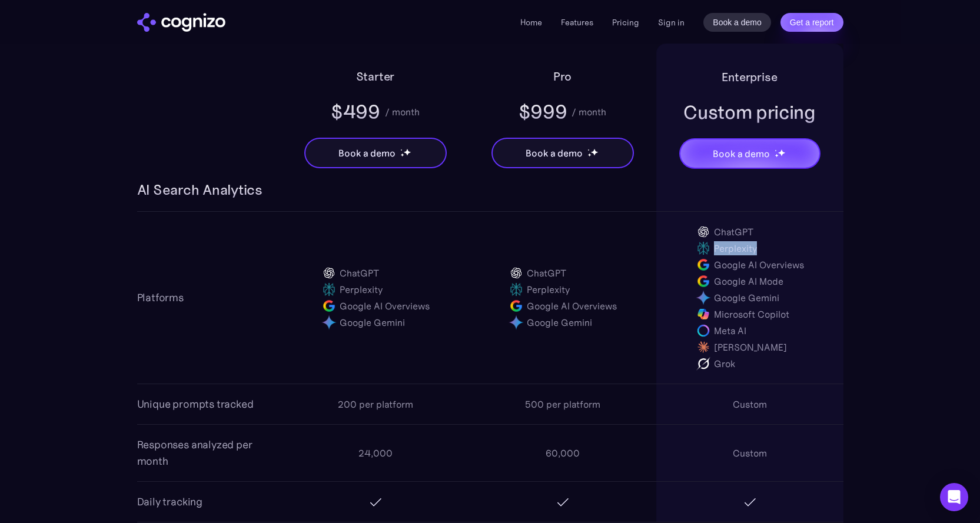 This screenshot has height=523, width=980. Describe the element at coordinates (812, 23) in the screenshot. I see `a: Get a report` at that location.